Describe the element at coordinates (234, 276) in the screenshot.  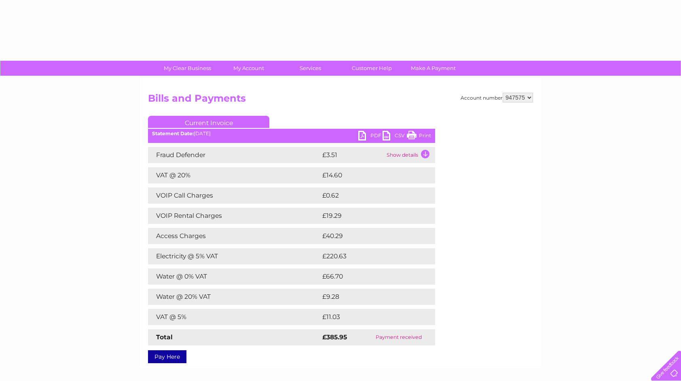
I see `td: Water @ 0% VAT` at that location.